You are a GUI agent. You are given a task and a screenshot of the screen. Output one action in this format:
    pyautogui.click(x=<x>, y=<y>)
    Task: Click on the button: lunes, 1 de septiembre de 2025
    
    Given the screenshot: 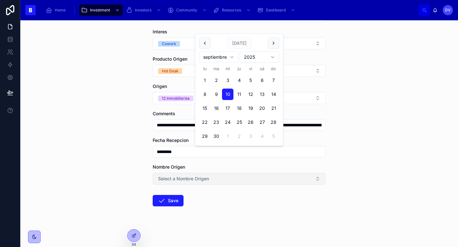 What is the action you would take?
    pyautogui.click(x=205, y=80)
    